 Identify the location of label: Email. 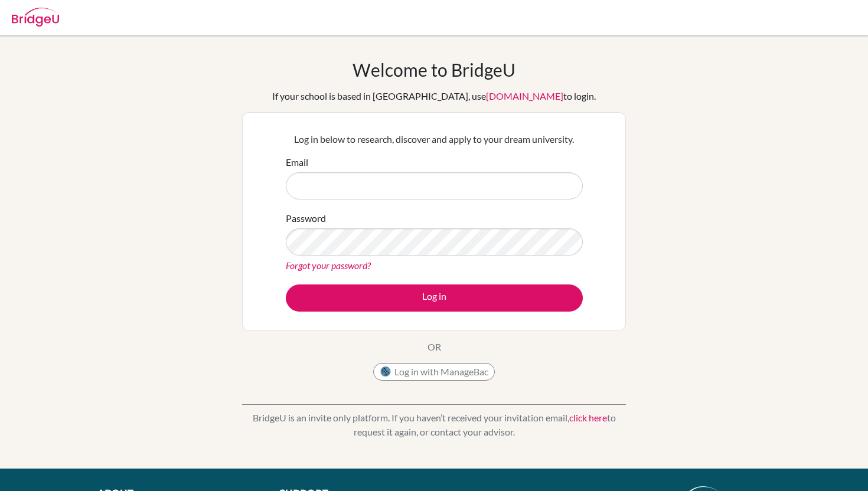
(297, 162).